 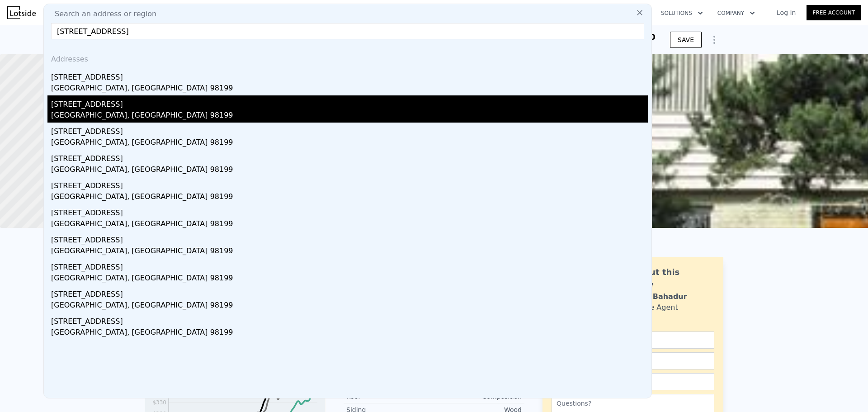 I want to click on tspan: $330, so click(x=159, y=403).